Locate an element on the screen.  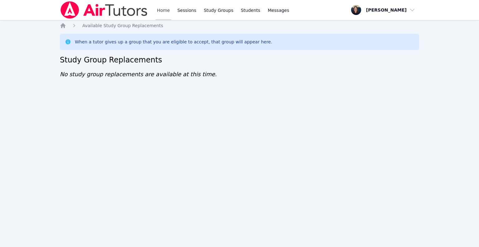
span: Messages is located at coordinates (278, 10).